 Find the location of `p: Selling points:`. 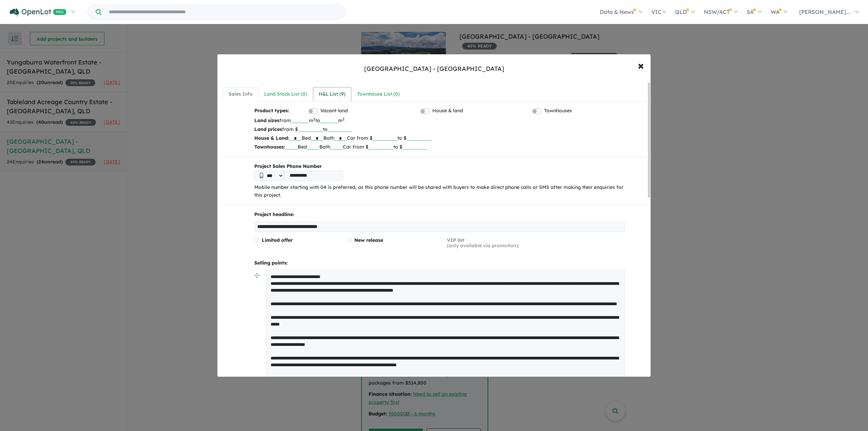

p: Selling points: is located at coordinates (439, 263).